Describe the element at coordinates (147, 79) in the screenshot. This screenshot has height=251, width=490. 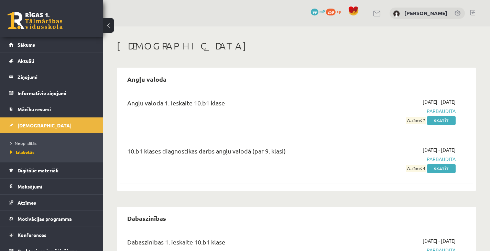
I see `h2: Angļu valoda` at that location.